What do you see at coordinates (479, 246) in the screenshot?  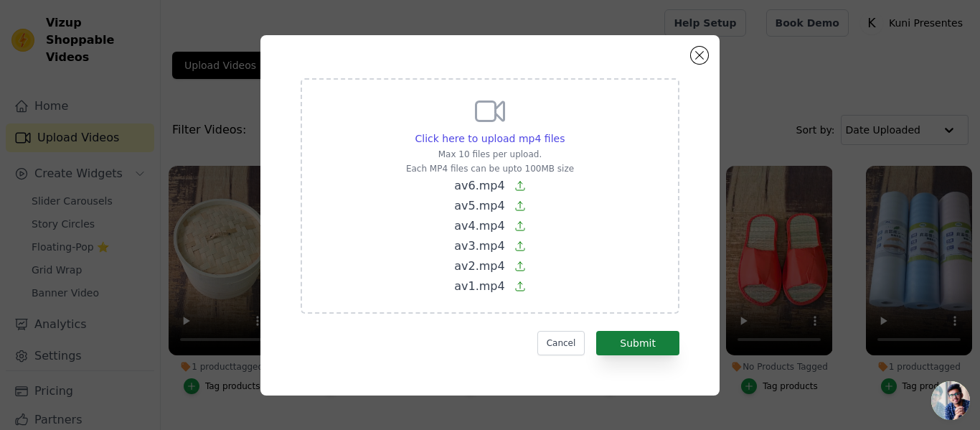 I see `span: av3.mp4` at bounding box center [479, 246].